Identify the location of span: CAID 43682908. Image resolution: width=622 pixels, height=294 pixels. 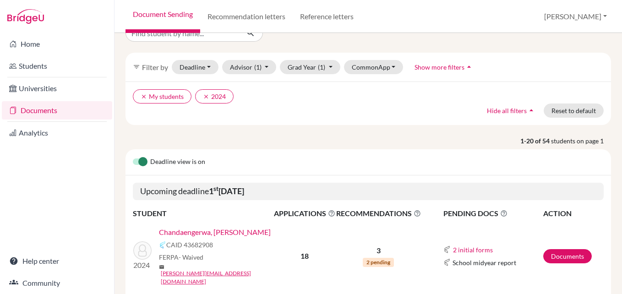
(190, 245).